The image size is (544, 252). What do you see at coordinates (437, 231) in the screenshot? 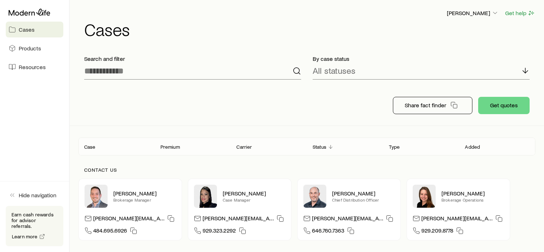
I see `span: 929.209.8778` at bounding box center [437, 231].